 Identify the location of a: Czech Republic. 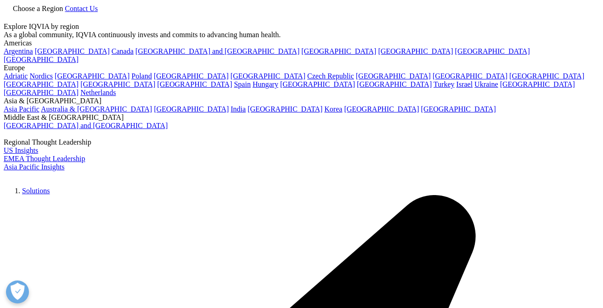
(331, 76).